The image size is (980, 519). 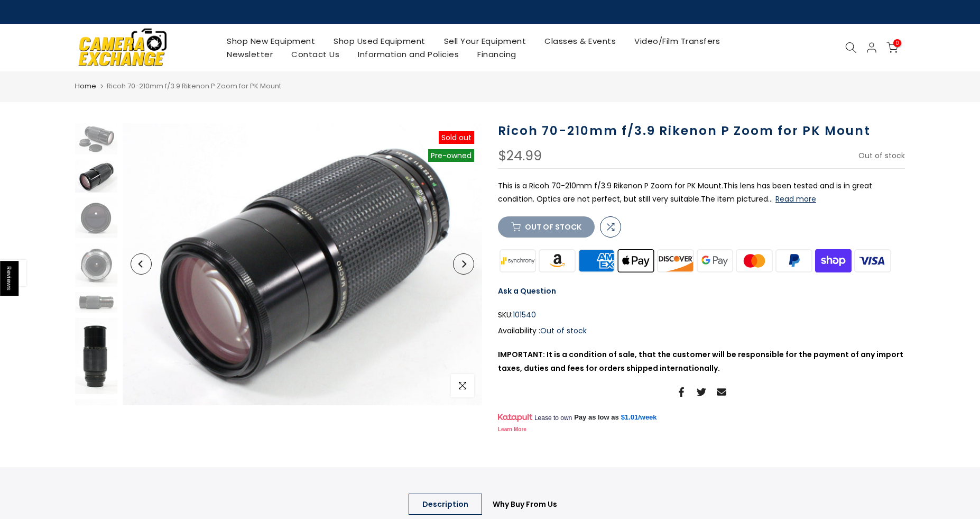 I want to click on img: american express, so click(x=596, y=260).